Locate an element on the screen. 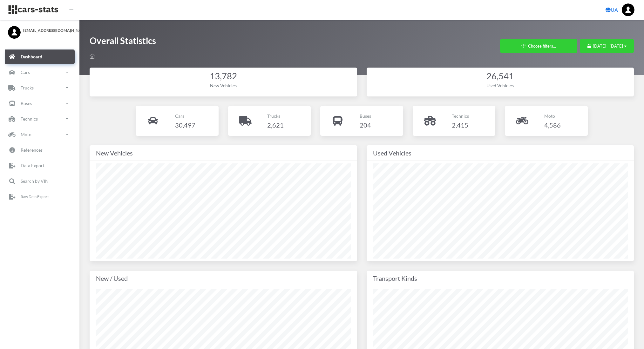 The width and height of the screenshot is (644, 349). a: Raw Data Export is located at coordinates (40, 196).